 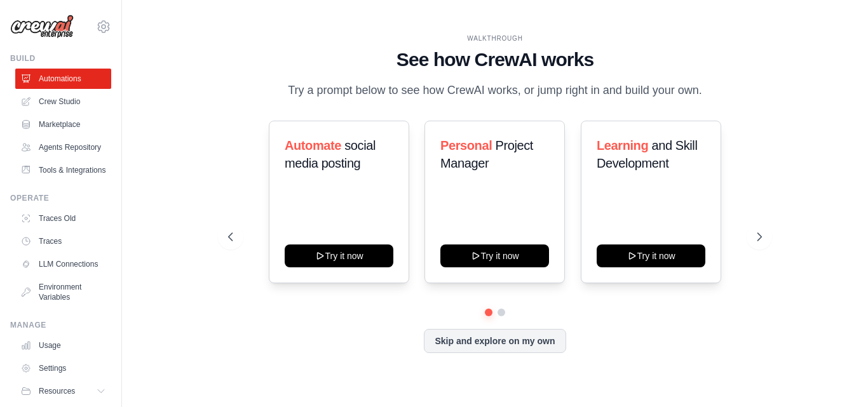 What do you see at coordinates (647, 155) in the screenshot?
I see `span: and Skill Development` at bounding box center [647, 155].